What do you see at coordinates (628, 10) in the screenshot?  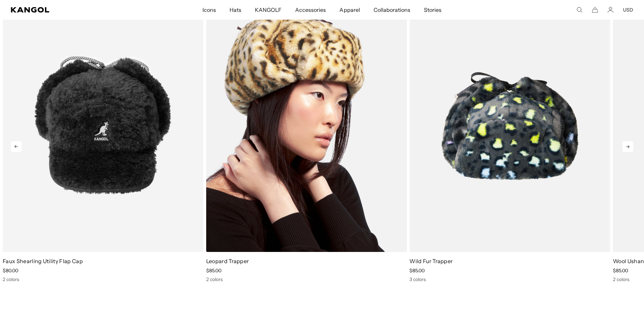 I see `button: USD` at bounding box center [628, 10].